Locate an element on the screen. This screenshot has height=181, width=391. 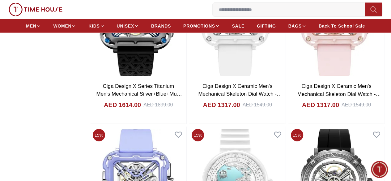
span: KIDS is located at coordinates (94, 26).